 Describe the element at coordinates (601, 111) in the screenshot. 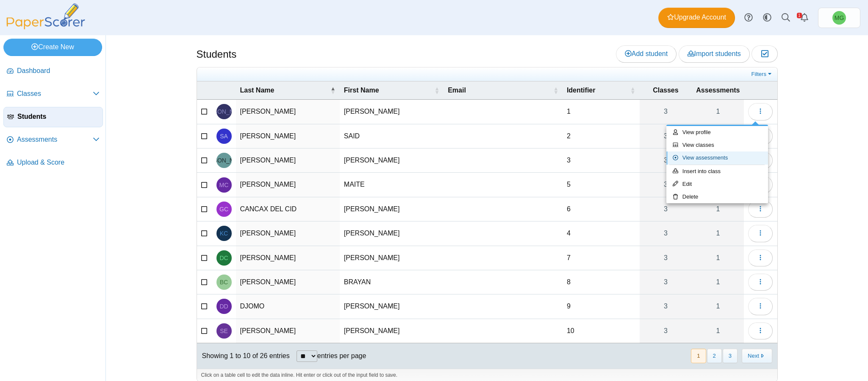

I see `td: 1` at that location.